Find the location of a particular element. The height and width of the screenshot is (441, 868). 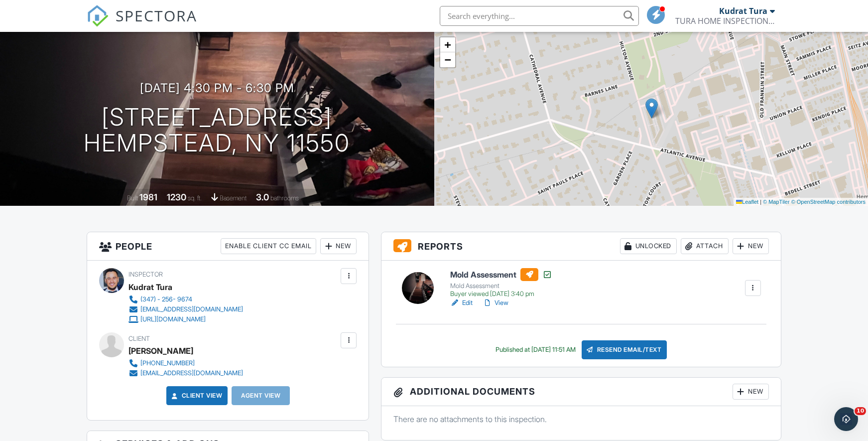

a: Leaflet is located at coordinates (747, 202).